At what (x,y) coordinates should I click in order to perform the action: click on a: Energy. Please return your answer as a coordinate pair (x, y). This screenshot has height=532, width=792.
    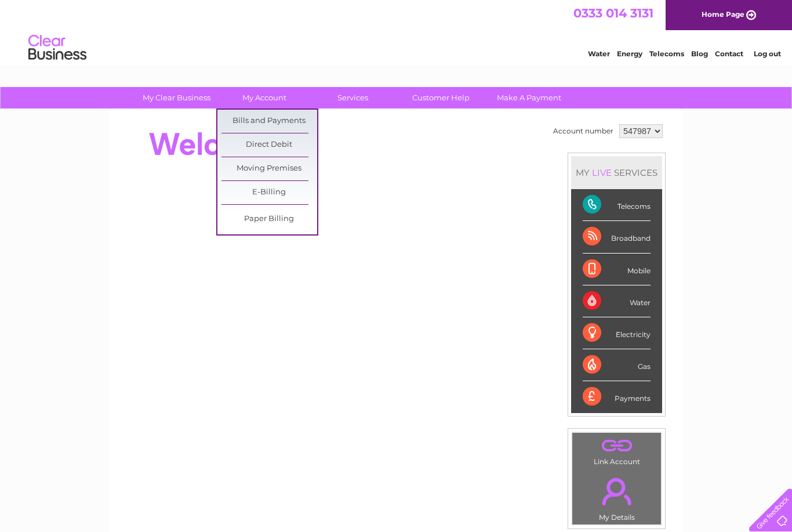
    Looking at the image, I should click on (630, 54).